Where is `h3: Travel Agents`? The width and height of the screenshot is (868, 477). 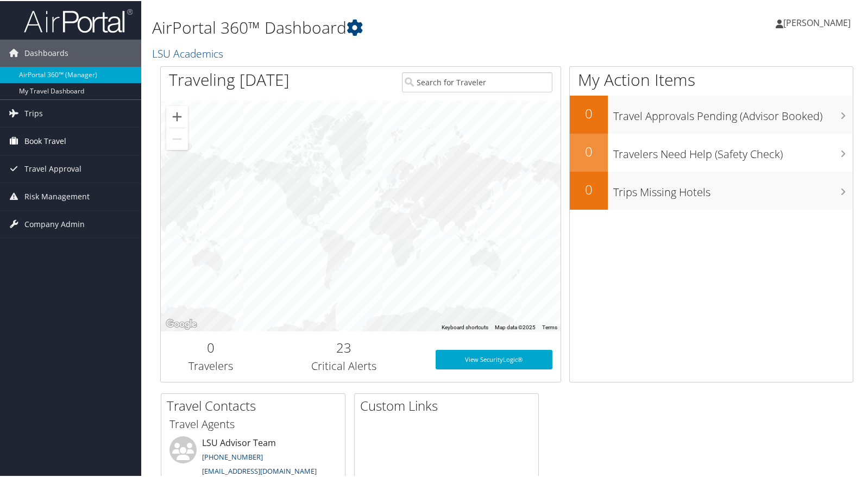
h3: Travel Agents is located at coordinates (253, 423).